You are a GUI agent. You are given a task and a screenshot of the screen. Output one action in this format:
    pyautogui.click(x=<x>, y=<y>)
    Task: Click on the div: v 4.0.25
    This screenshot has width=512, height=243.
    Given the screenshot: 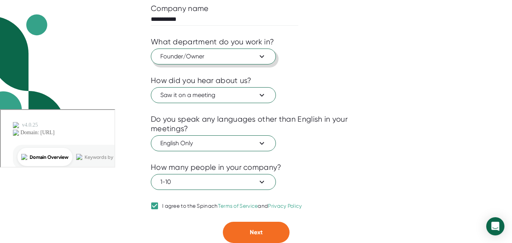 What is the action you would take?
    pyautogui.click(x=29, y=15)
    